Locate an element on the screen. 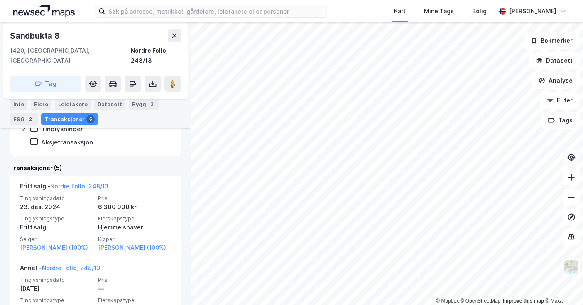 Image resolution: width=583 pixels, height=305 pixels. div: Tinglysninger is located at coordinates (62, 129).